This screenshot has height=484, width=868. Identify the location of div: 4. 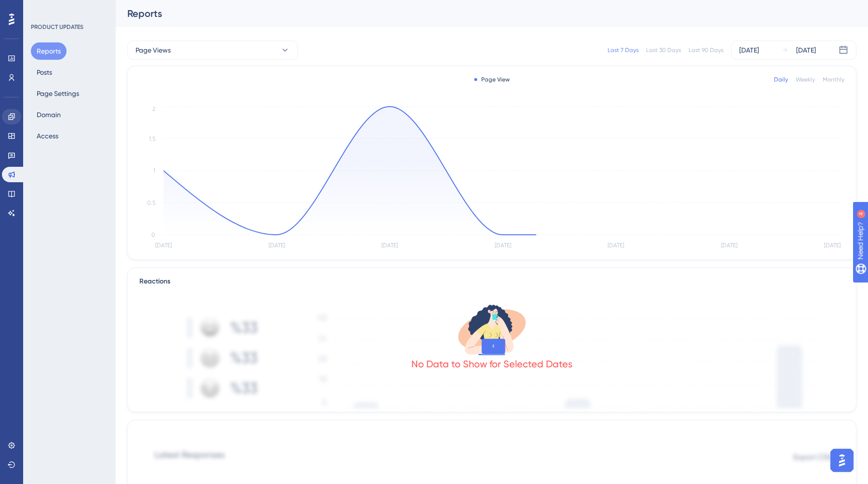
(69, 9).